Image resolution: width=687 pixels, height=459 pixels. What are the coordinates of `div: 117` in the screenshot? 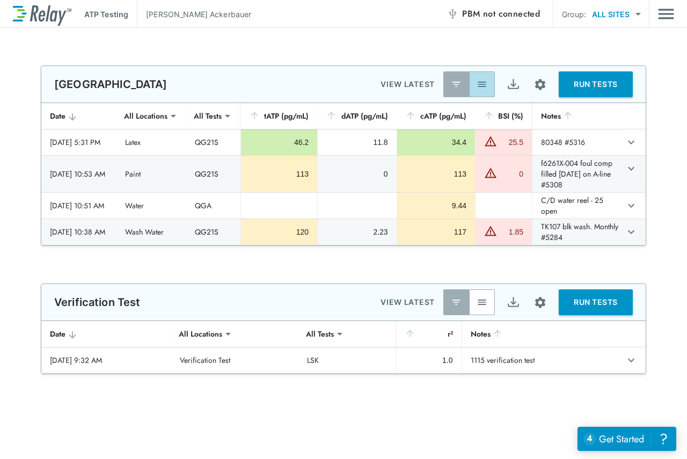 It's located at (436, 232).